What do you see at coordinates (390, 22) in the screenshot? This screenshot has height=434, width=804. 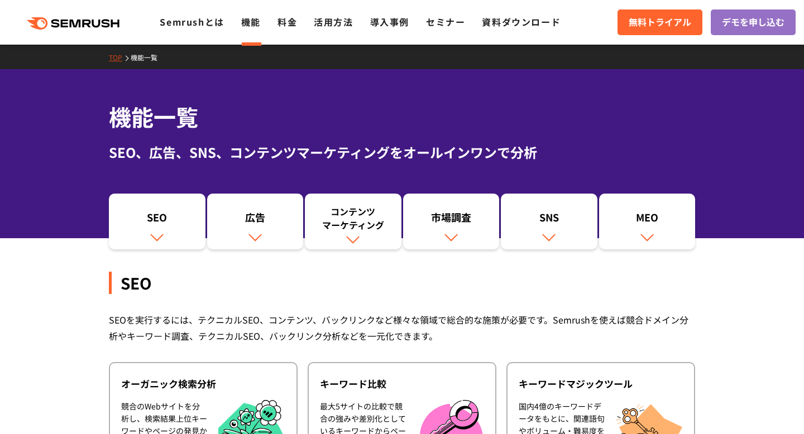 I see `a: 導入事例` at bounding box center [390, 22].